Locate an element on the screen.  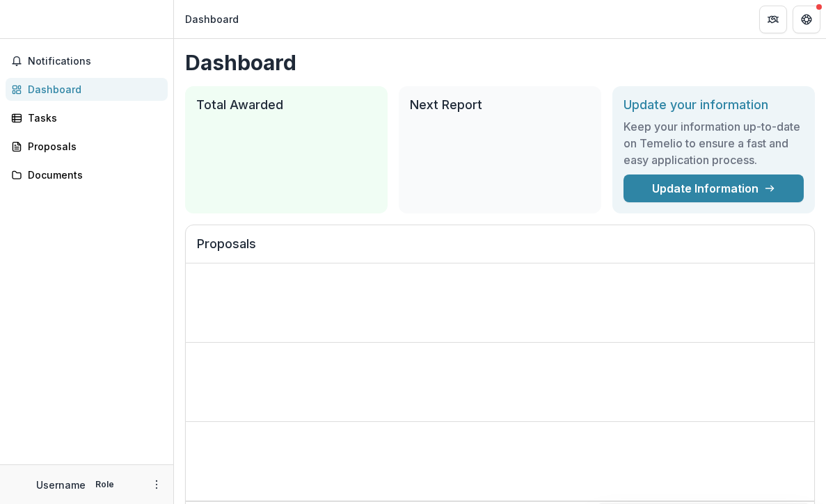
h2: Update your information is located at coordinates (713, 105).